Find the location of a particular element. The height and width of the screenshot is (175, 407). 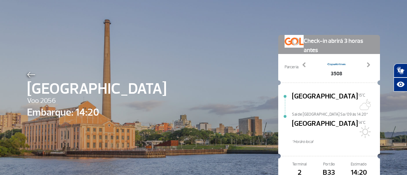

span: Estimado is located at coordinates (358, 164).